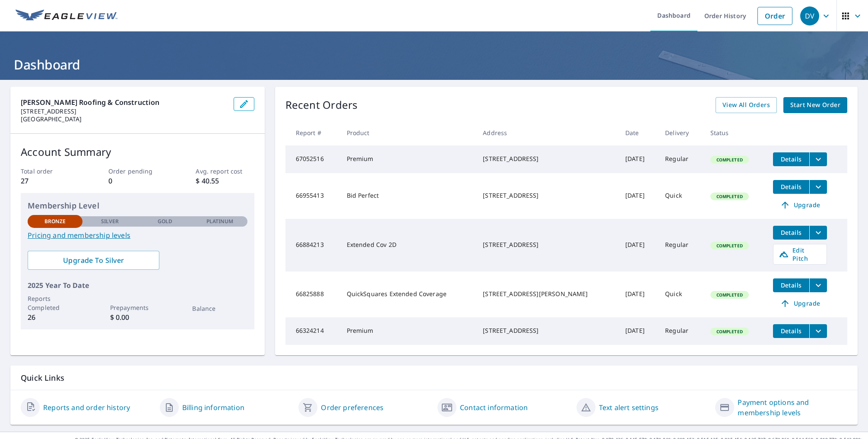 This screenshot has height=439, width=868. What do you see at coordinates (93, 260) in the screenshot?
I see `a: Upgrade To Silver` at bounding box center [93, 260].